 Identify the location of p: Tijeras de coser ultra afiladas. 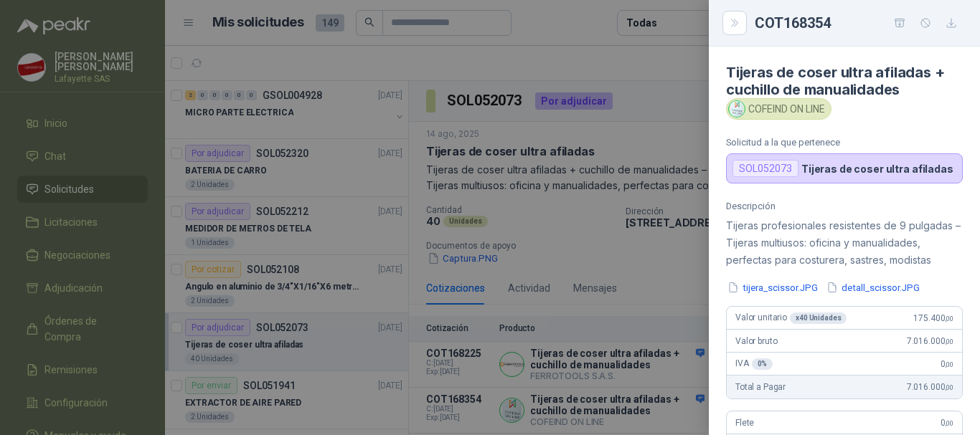
(877, 168).